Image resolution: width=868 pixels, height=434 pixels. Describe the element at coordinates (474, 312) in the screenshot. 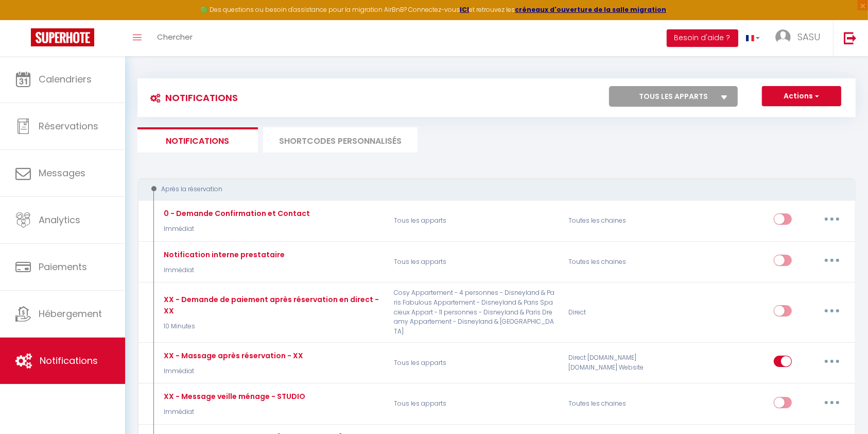

I see `p: Cosy Appartement - 4 personnes - Disneyland & Paris Fabulous Appartement - Disneyland & Paris Spa...` at that location.